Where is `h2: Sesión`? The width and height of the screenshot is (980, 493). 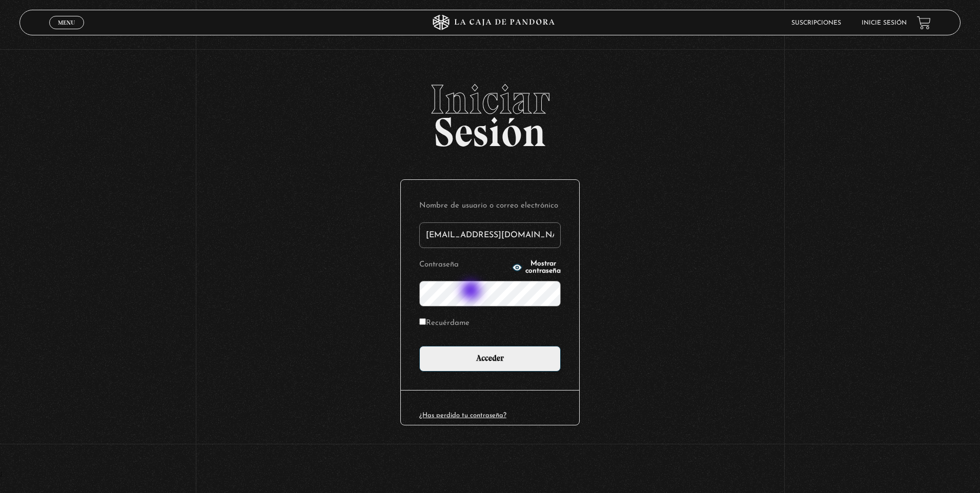
h2: Sesión is located at coordinates (490, 112).